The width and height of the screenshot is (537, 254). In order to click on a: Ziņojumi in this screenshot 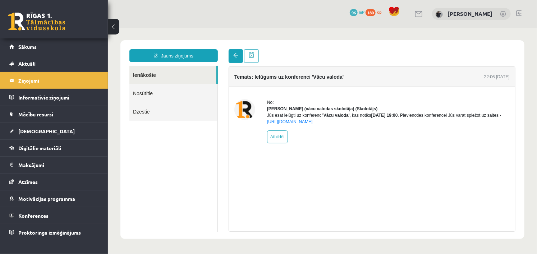, I will do `click(54, 80)`.